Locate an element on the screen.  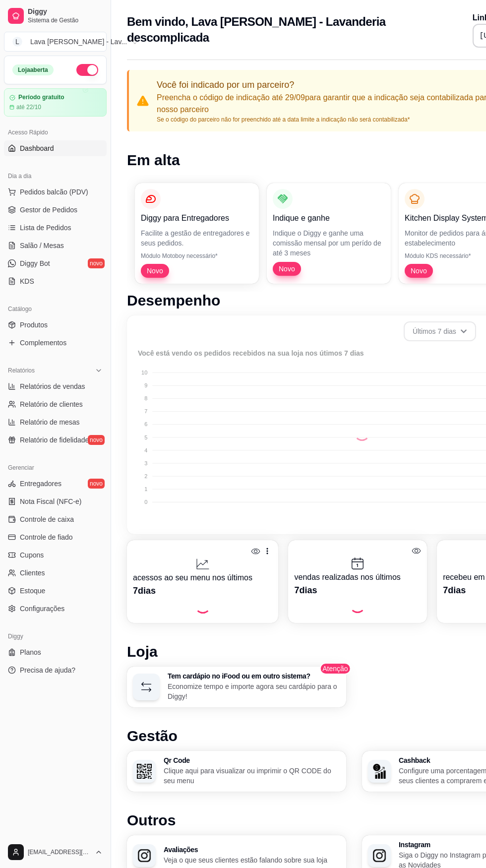
img: Qr Code is located at coordinates (144, 771).